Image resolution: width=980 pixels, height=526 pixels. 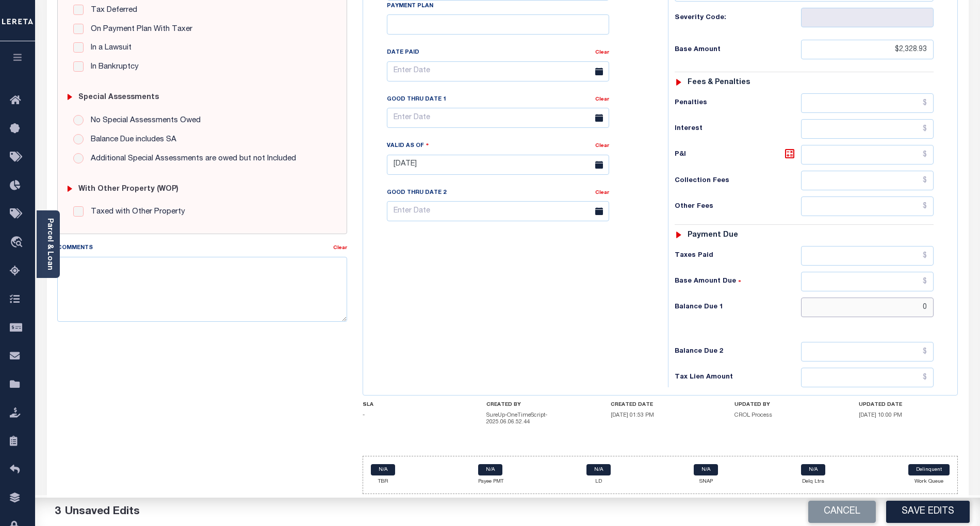 What do you see at coordinates (410, 6) in the screenshot?
I see `label: Payment Plan` at bounding box center [410, 6].